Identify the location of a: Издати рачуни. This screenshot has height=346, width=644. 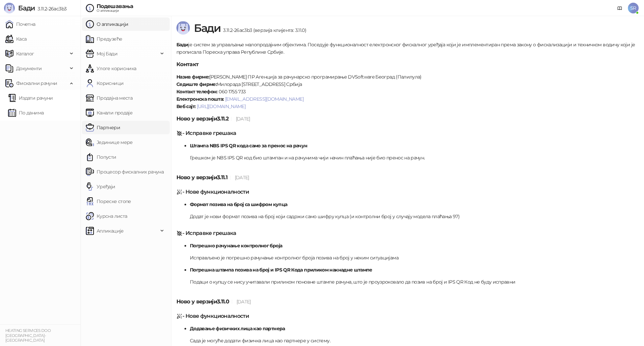
(30, 98).